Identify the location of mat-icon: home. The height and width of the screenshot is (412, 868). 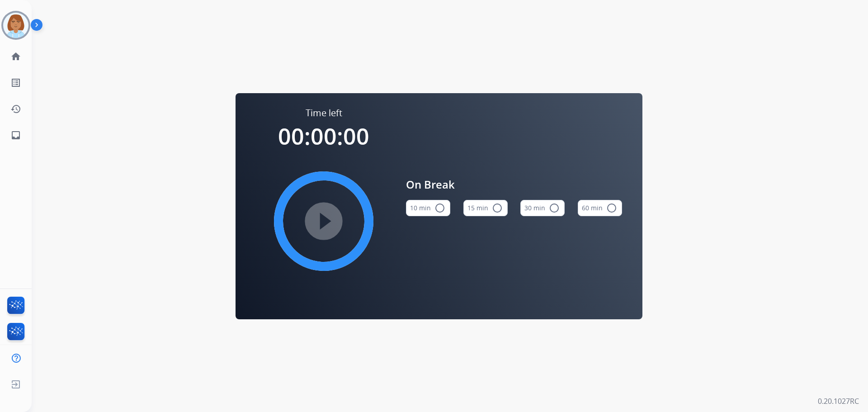
(16, 57).